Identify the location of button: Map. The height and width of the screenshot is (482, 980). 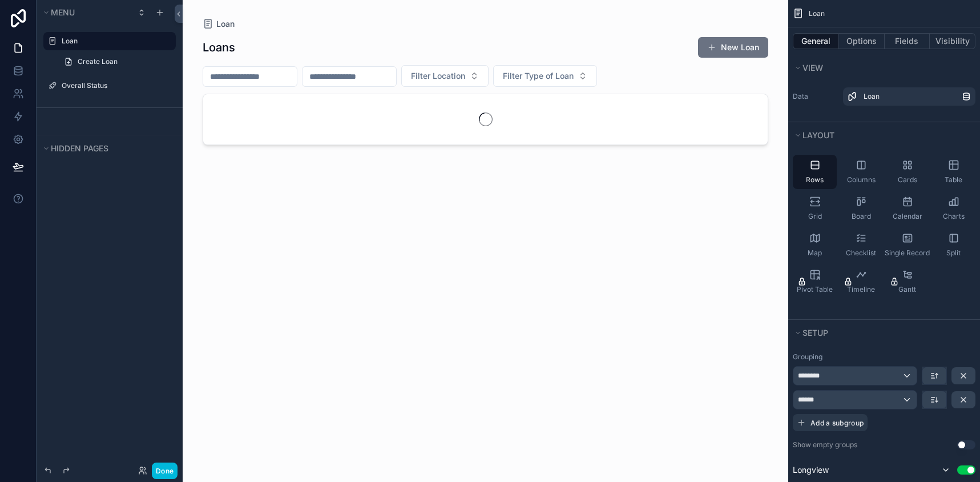
(814, 245).